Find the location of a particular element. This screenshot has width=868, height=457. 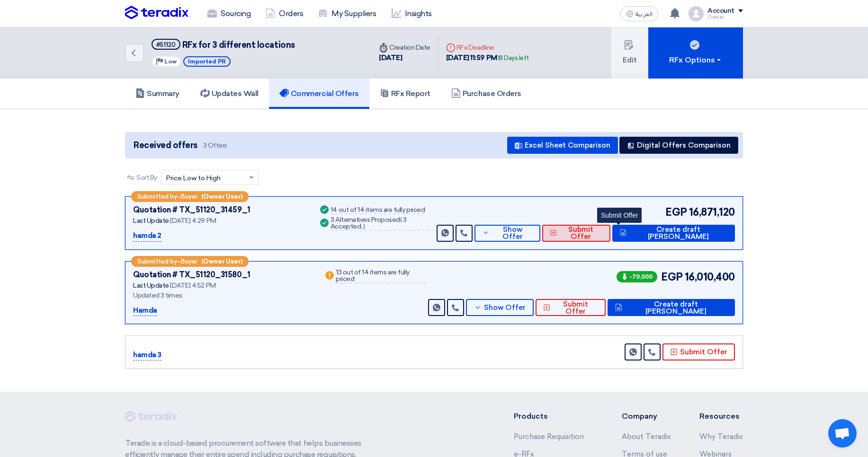

div: Quotation # TX_51120_31459_1 is located at coordinates (192, 210).